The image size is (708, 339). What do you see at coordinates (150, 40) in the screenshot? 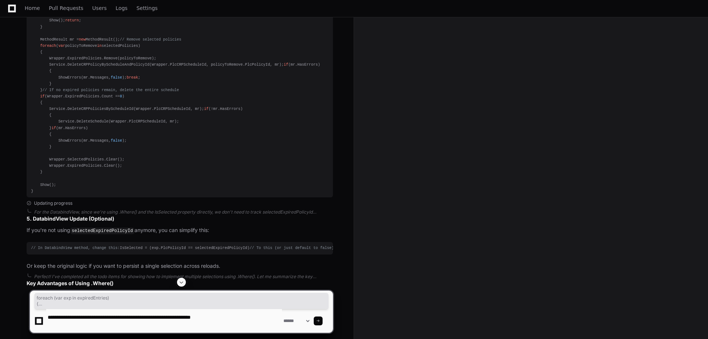
I see `span: // Remove selected policies` at bounding box center [150, 40].